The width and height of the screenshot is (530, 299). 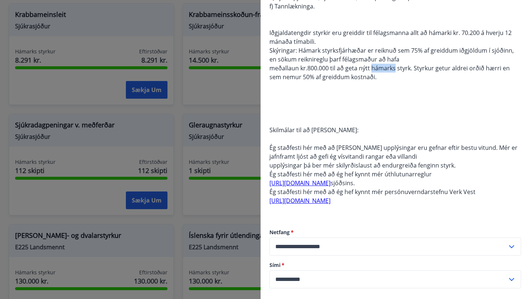 I want to click on span: Ég staðfesti hér með að ég hef kynnt mér úthlutunarreglur, so click(x=350, y=174).